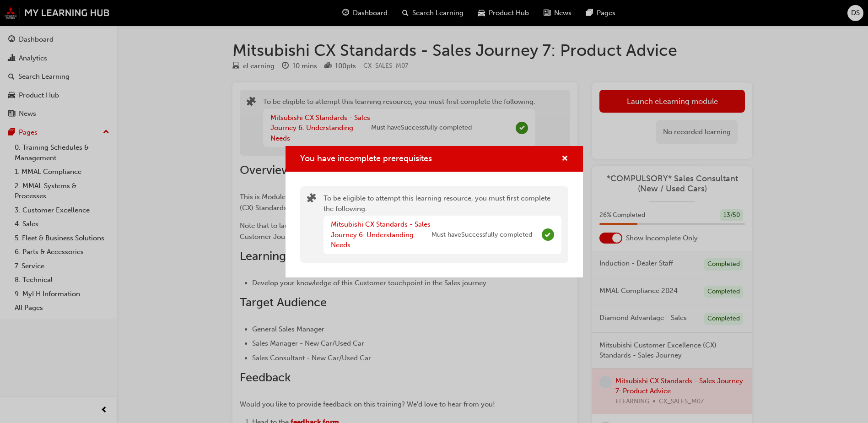 This screenshot has width=868, height=423. Describe the element at coordinates (565, 159) in the screenshot. I see `button: cross-icon` at that location.